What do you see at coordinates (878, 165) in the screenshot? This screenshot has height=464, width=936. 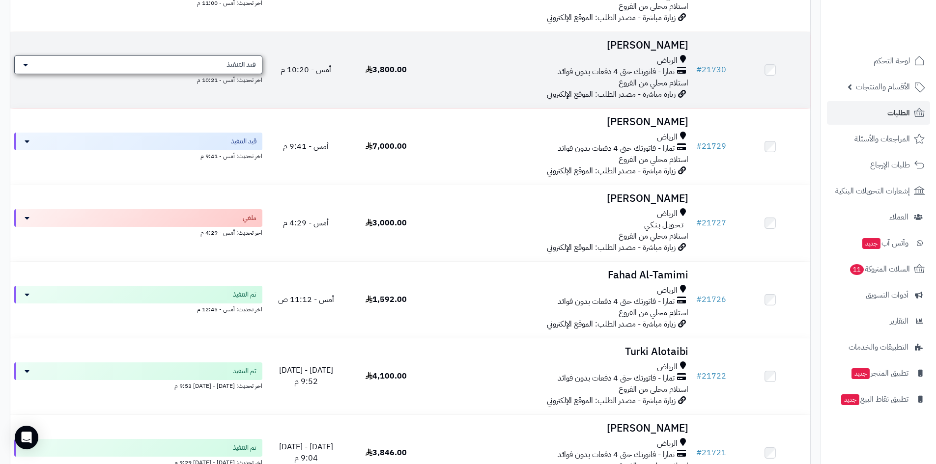 I see `a: طلبات الإرجاع` at bounding box center [878, 165].